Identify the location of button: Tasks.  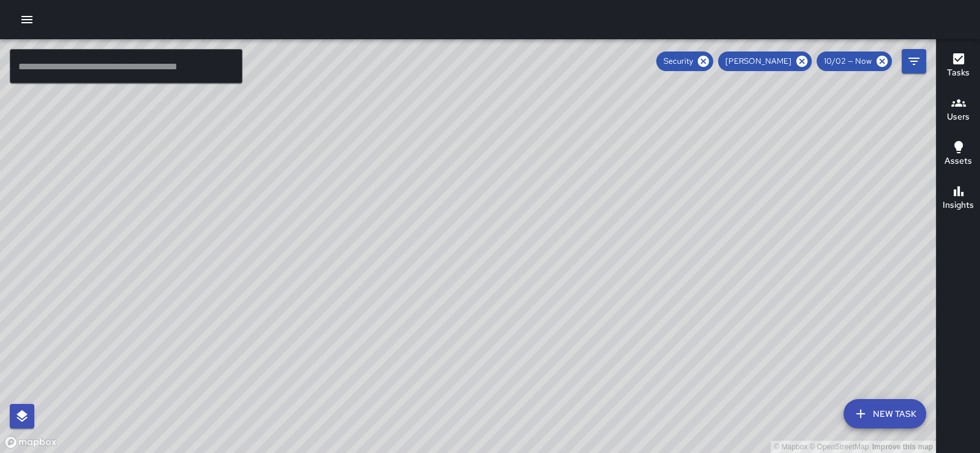
(958, 66).